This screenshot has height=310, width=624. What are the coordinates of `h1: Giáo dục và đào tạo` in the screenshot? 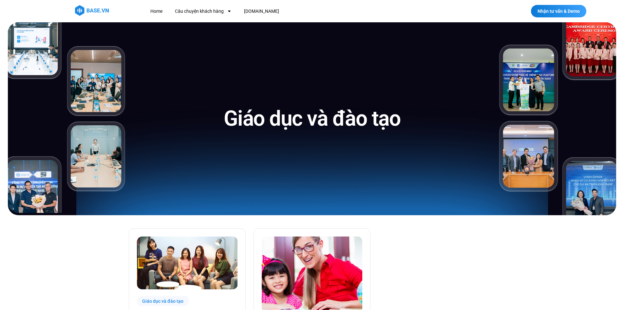 It's located at (312, 118).